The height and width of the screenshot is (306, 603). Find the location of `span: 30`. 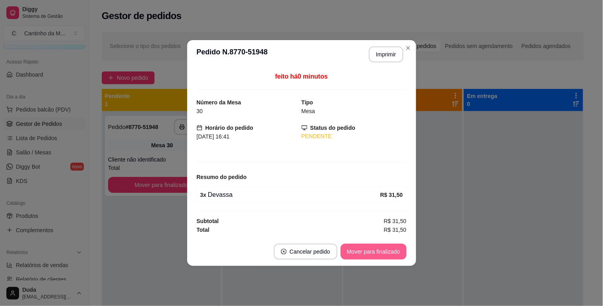

span: 30 is located at coordinates (200, 111).